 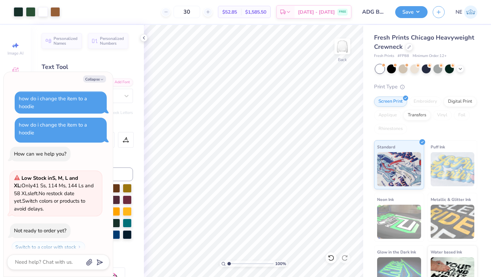 What do you see at coordinates (462, 115) in the screenshot?
I see `div: Foil` at bounding box center [462, 115].